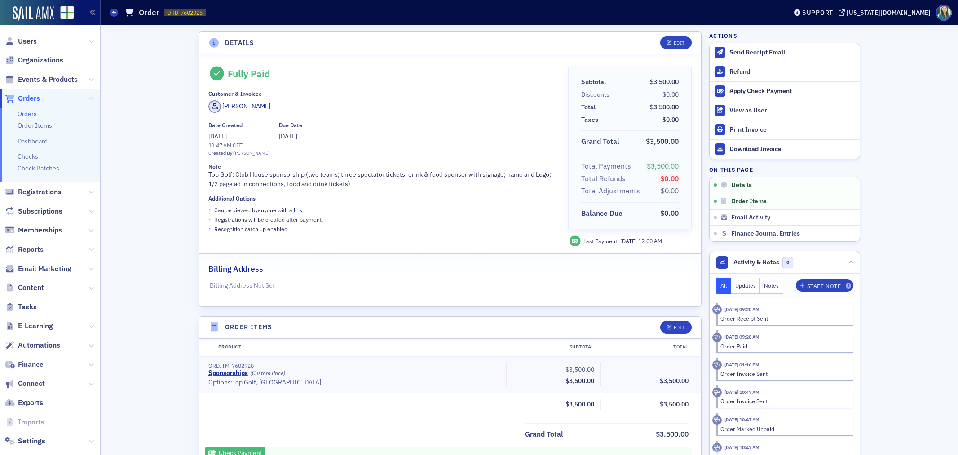 Image resolution: width=958 pixels, height=455 pixels. Describe the element at coordinates (39, 345) in the screenshot. I see `span: Automations` at that location.